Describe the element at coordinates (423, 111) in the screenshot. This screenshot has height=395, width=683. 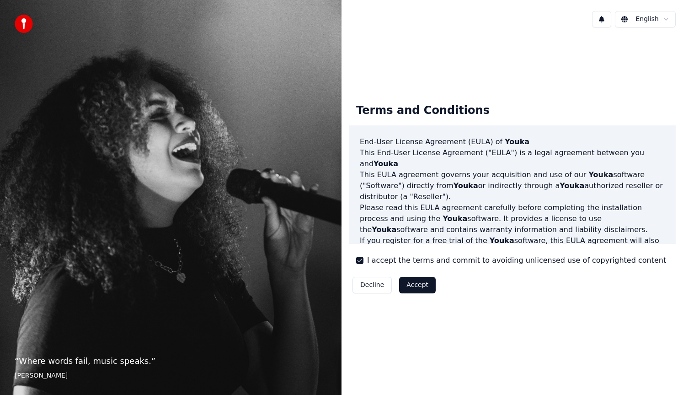
I see `div: Terms and Conditions` at that location.